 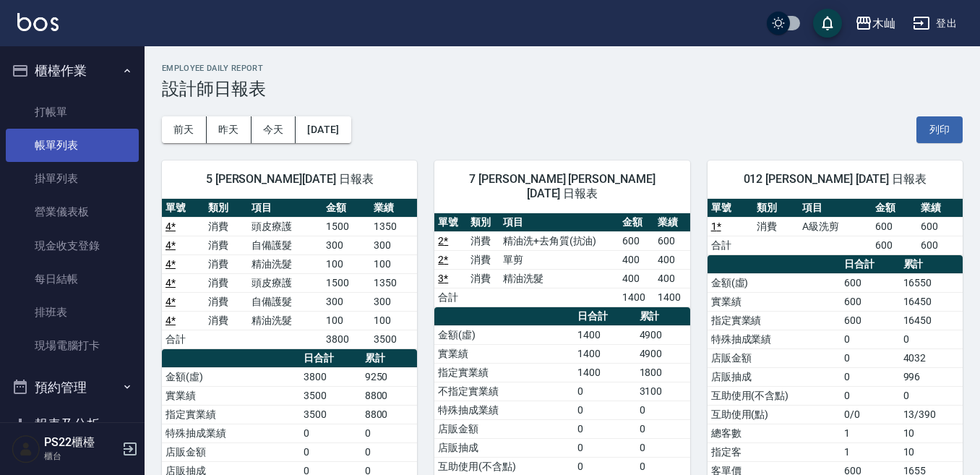 What do you see at coordinates (774, 358) in the screenshot?
I see `td: 店販金額` at bounding box center [774, 358].